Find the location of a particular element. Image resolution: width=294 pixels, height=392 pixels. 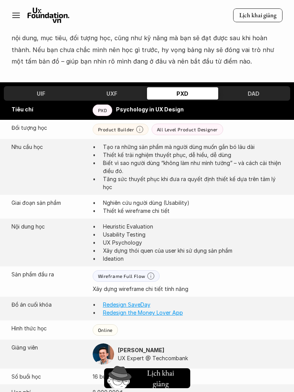

p: Heuristic Evaluation is located at coordinates (193, 227).